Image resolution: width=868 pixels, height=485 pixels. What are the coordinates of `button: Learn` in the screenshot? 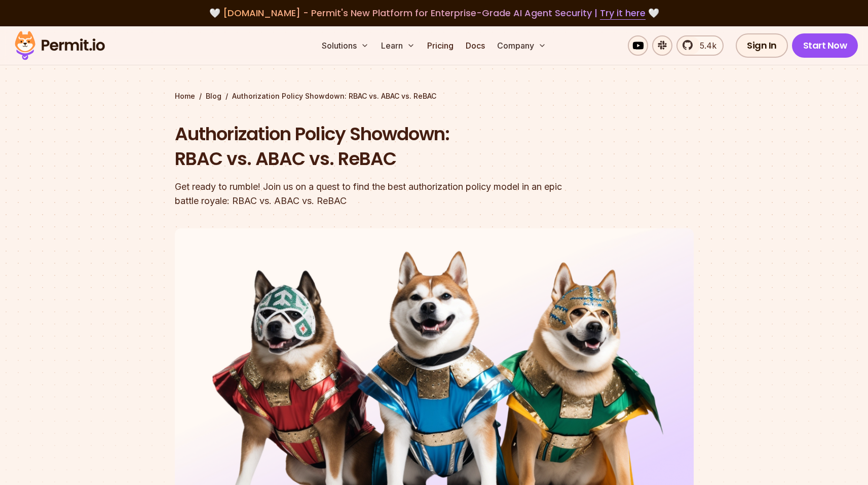 It's located at (398, 45).